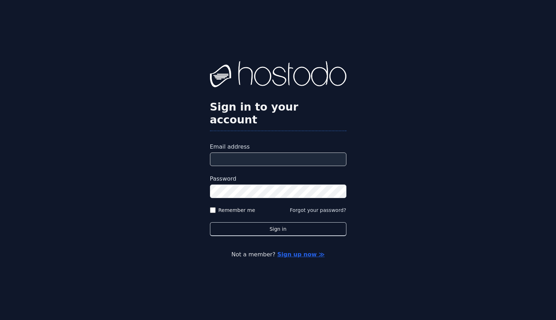  What do you see at coordinates (278, 113) in the screenshot?
I see `h2: Sign in to your account` at bounding box center [278, 113].